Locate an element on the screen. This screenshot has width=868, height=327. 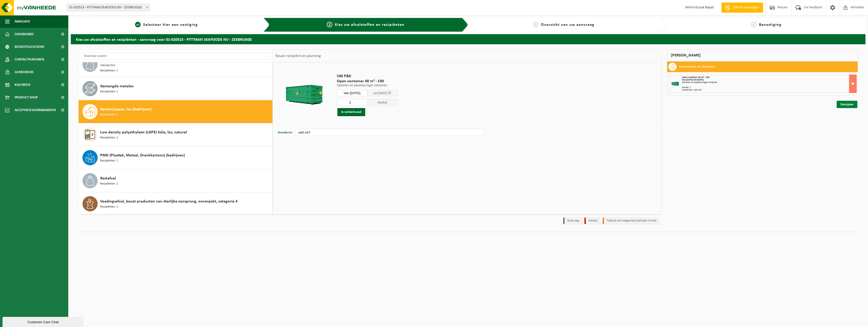
p: Ophalen en plaatsen lege container is located at coordinates (367, 86).